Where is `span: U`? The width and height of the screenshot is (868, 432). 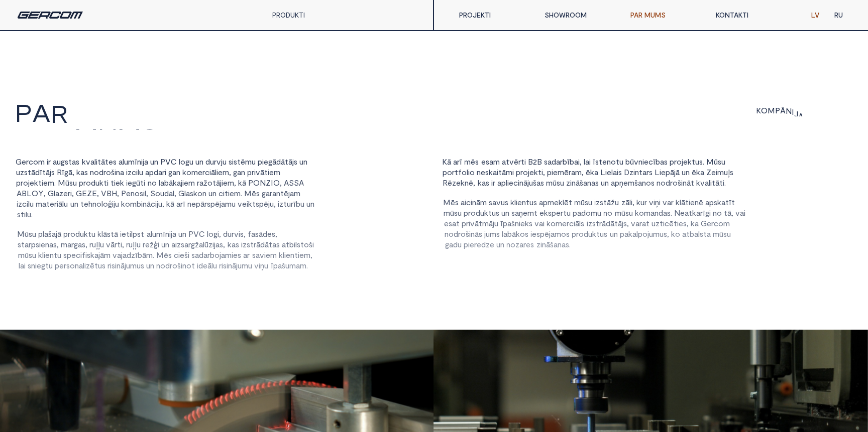 span: U is located at coordinates (108, 136).